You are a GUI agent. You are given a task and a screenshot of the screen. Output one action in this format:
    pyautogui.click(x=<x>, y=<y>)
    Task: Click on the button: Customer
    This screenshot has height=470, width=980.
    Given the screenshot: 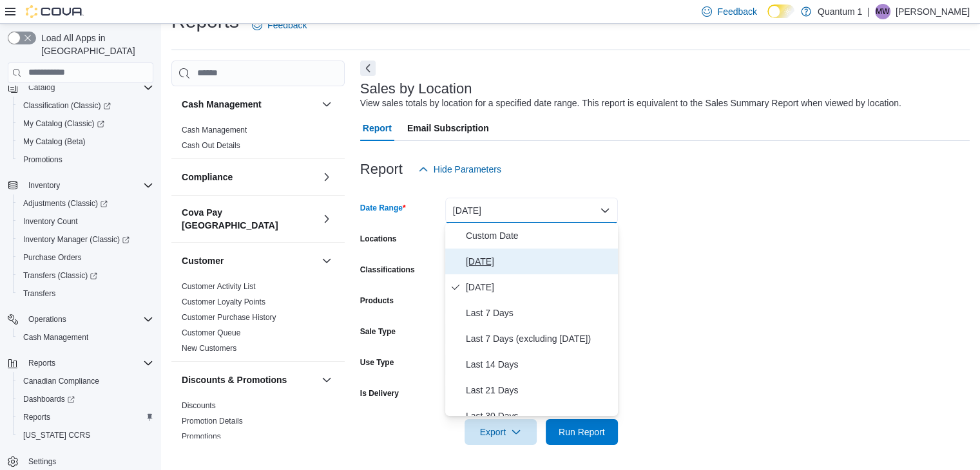 What is the action you would take?
    pyautogui.click(x=327, y=261)
    